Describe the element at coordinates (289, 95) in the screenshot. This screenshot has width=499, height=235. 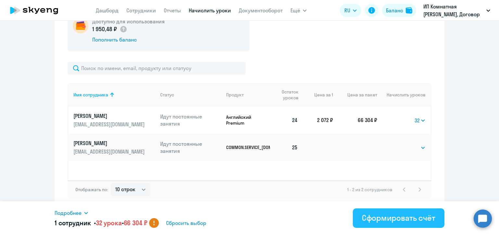
I see `div: Остаток уроков` at that location.